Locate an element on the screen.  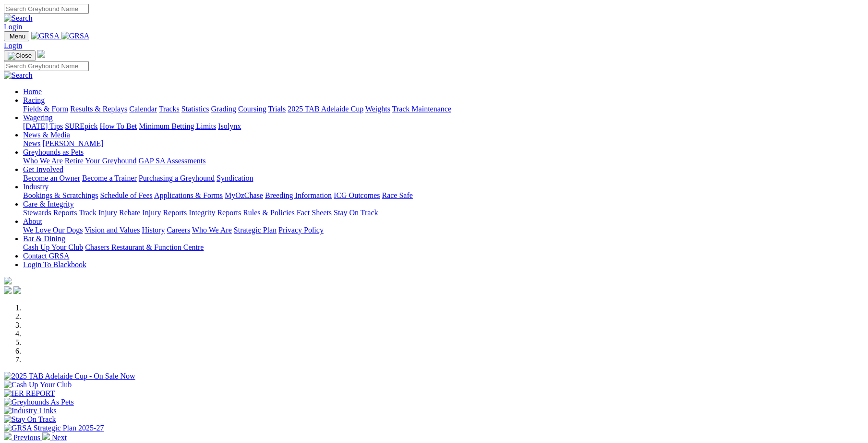
span: Menu is located at coordinates (18, 36).